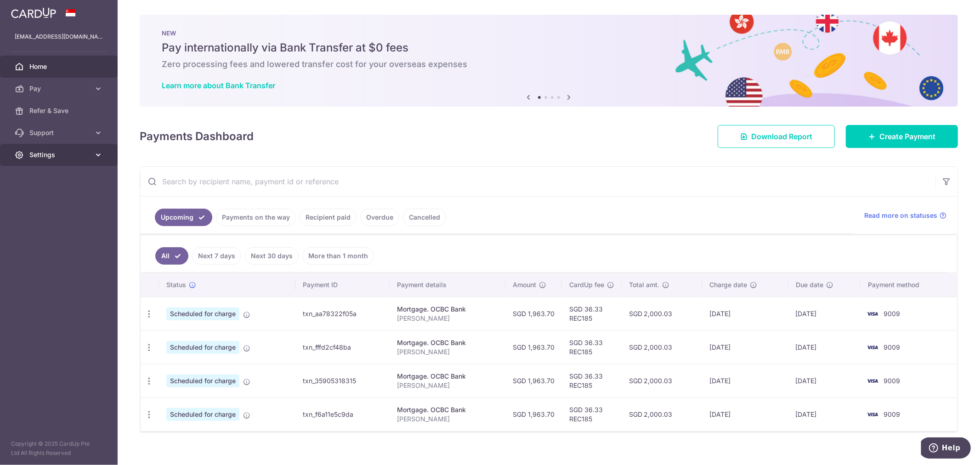 The height and width of the screenshot is (465, 980). Describe the element at coordinates (425, 217) in the screenshot. I see `a: Cancelled` at that location.